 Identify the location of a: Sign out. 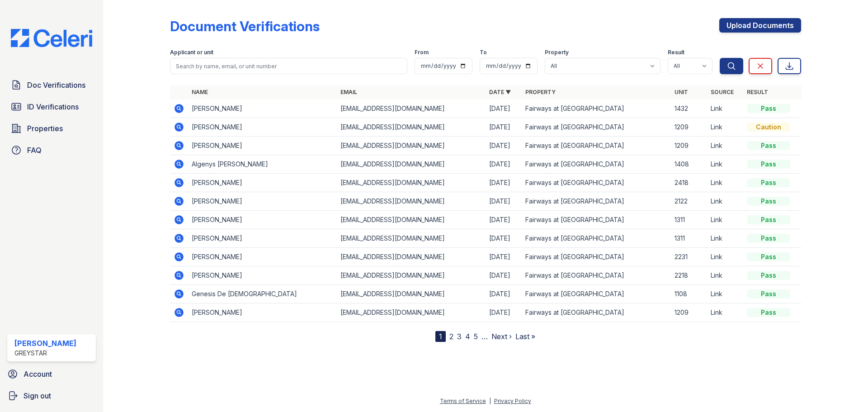
(51, 396).